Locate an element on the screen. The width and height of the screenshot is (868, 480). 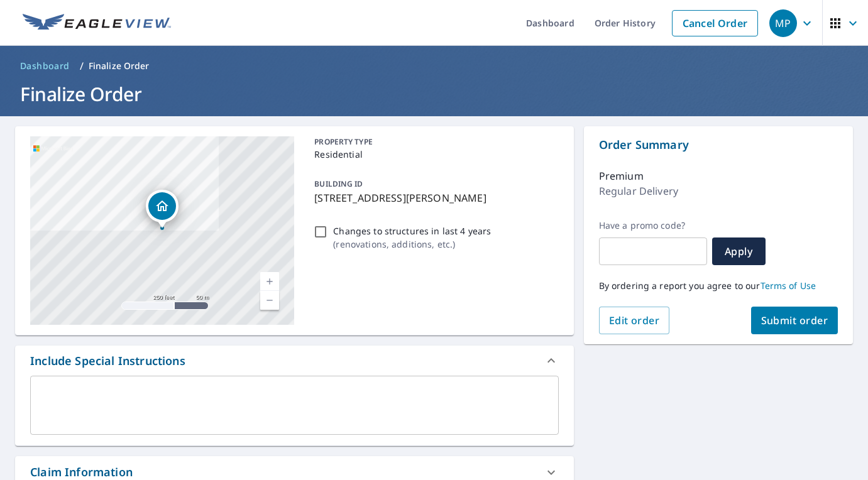
p: Changes to structures in last 4 years is located at coordinates (411, 231).